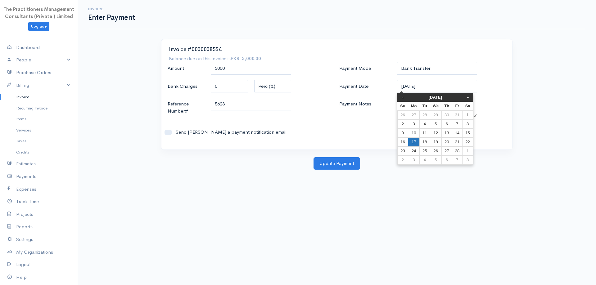  Describe the element at coordinates (403, 133) in the screenshot. I see `td: 9` at that location.